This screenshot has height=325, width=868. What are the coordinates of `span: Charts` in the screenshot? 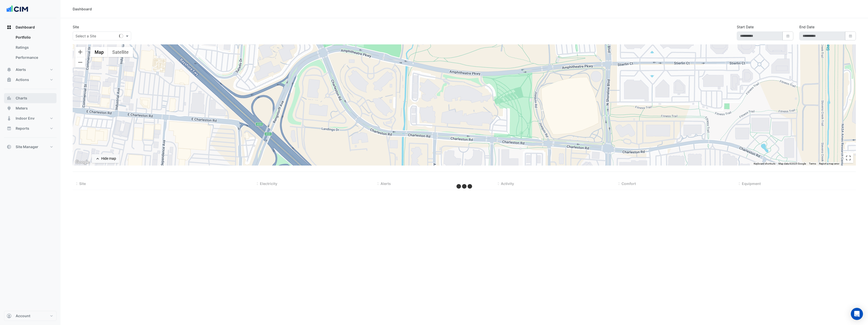 It's located at (21, 98).